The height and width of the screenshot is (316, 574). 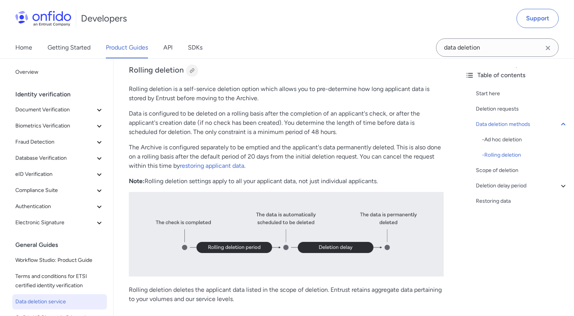 I want to click on div: - Ad hoc deletion, so click(x=525, y=140).